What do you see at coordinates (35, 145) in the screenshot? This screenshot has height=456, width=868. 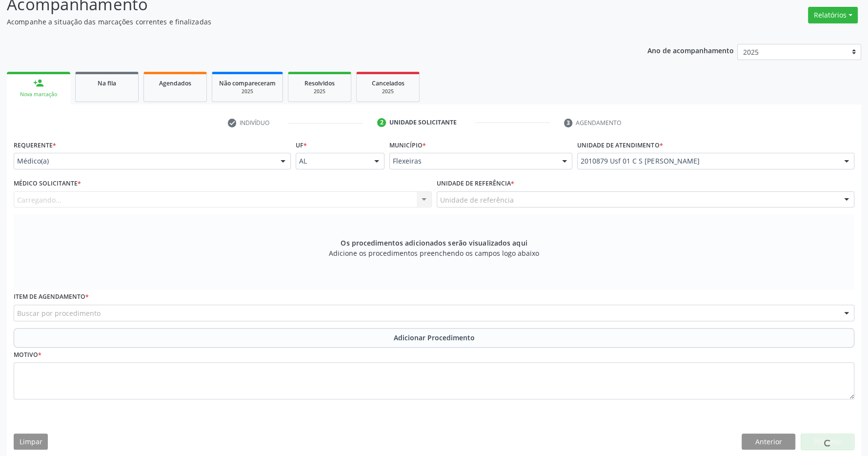 I see `label: Requerente` at bounding box center [35, 145].